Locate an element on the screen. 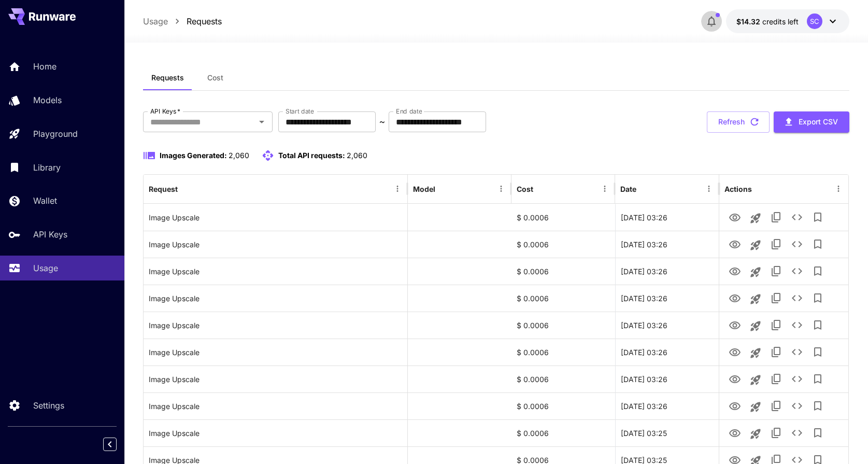 The height and width of the screenshot is (464, 868). p: Playground is located at coordinates (55, 133).